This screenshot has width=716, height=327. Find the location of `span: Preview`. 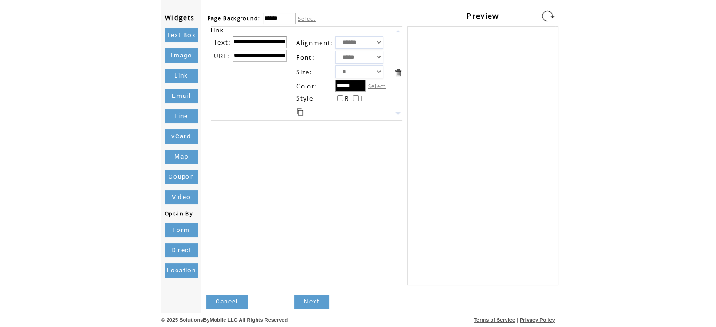

span: Preview is located at coordinates (483, 16).